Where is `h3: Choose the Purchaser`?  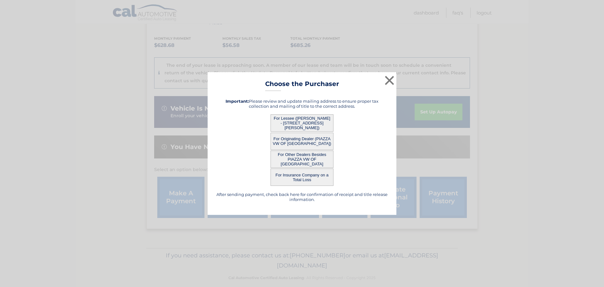
h3: Choose the Purchaser is located at coordinates (302, 85).